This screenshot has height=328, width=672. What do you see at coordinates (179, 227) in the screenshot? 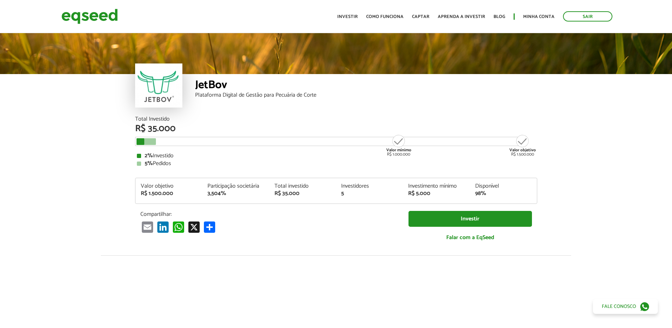
I see `a: WhatsApp` at bounding box center [179, 227].